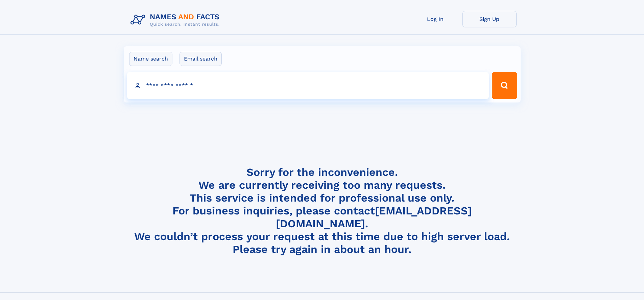  Describe the element at coordinates (435, 19) in the screenshot. I see `a: Log In` at that location.